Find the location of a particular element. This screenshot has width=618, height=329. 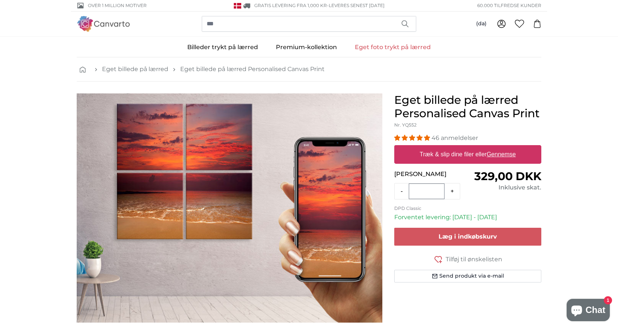

a: Billeder trykt på lærred is located at coordinates (223, 47).